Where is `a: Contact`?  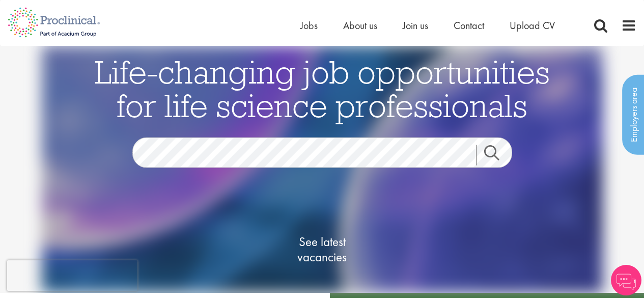
a: Contact is located at coordinates (469, 26).